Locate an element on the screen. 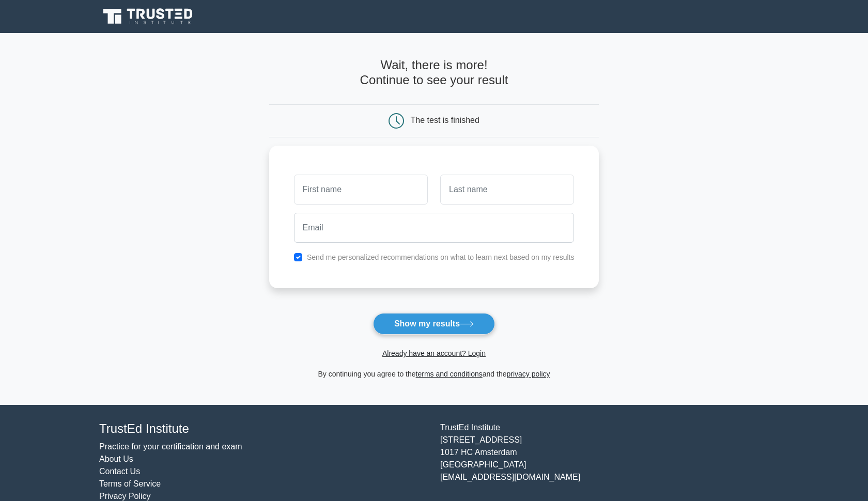 This screenshot has width=868, height=501. a: privacy policy is located at coordinates (528, 374).